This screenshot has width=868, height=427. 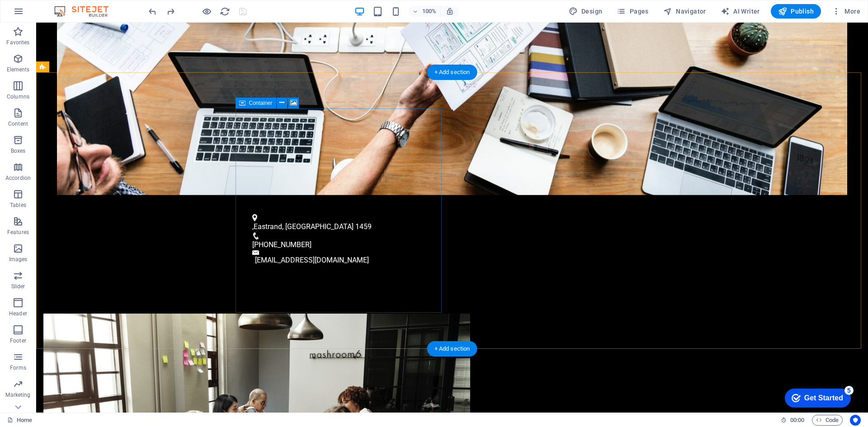 What do you see at coordinates (18, 395) in the screenshot?
I see `p: Marketing` at bounding box center [18, 395].